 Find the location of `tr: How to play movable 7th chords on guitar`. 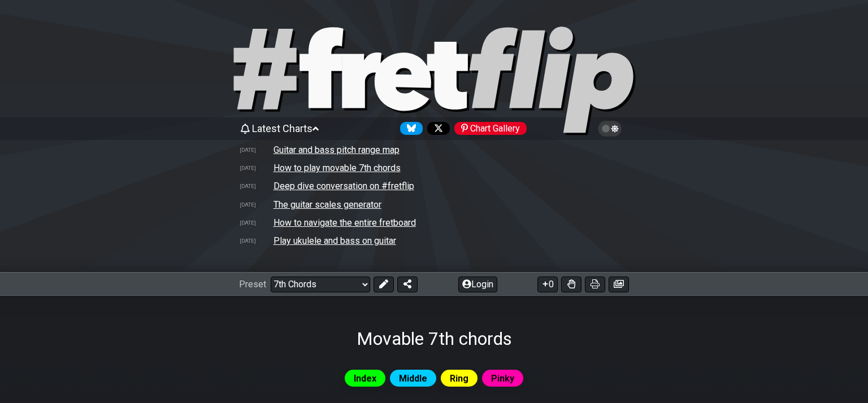

tr: How to play movable 7th chords on guitar is located at coordinates (434, 168).